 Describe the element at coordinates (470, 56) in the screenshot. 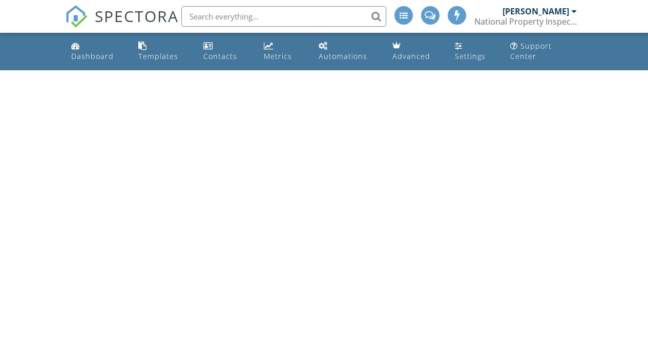

I see `div: Settings` at that location.